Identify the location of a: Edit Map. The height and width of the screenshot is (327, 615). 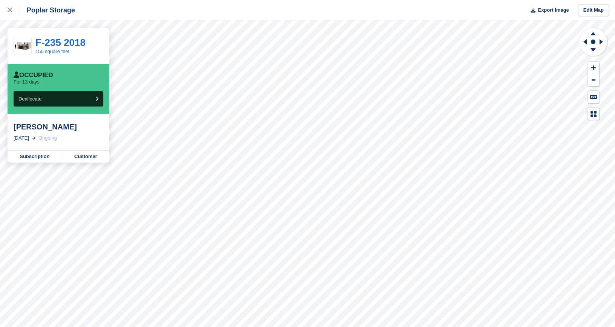
(593, 10).